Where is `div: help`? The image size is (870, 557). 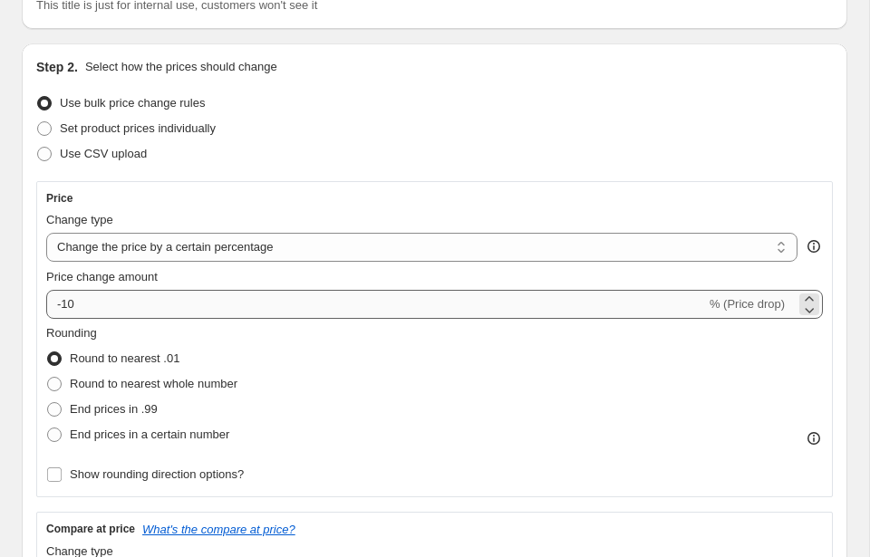 div: help is located at coordinates (814, 246).